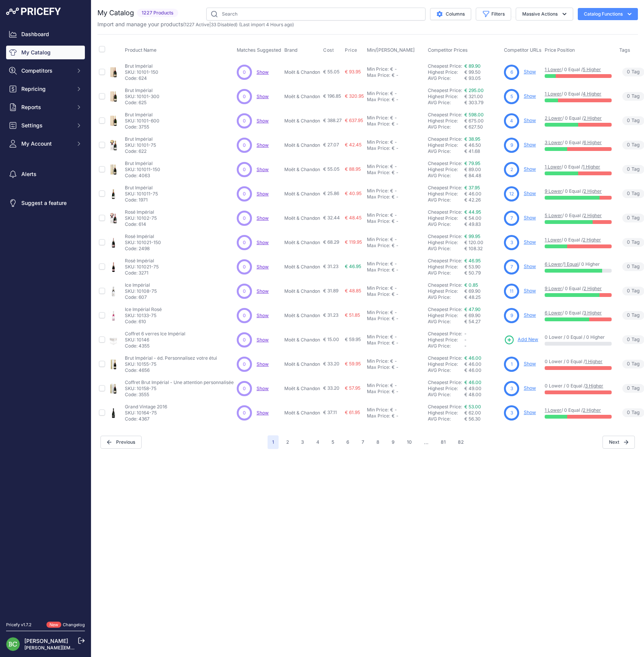 The width and height of the screenshot is (644, 657). What do you see at coordinates (46, 126) in the screenshot?
I see `span: Settings` at bounding box center [46, 126].